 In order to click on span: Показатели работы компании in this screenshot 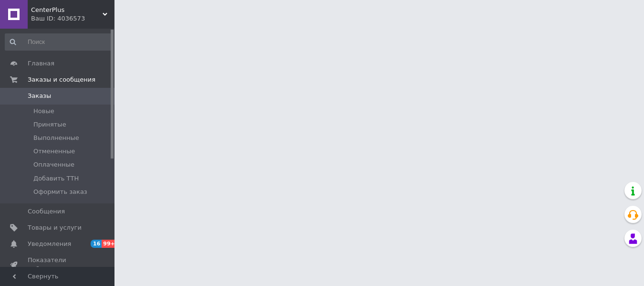, I will do `click(58, 265)`.